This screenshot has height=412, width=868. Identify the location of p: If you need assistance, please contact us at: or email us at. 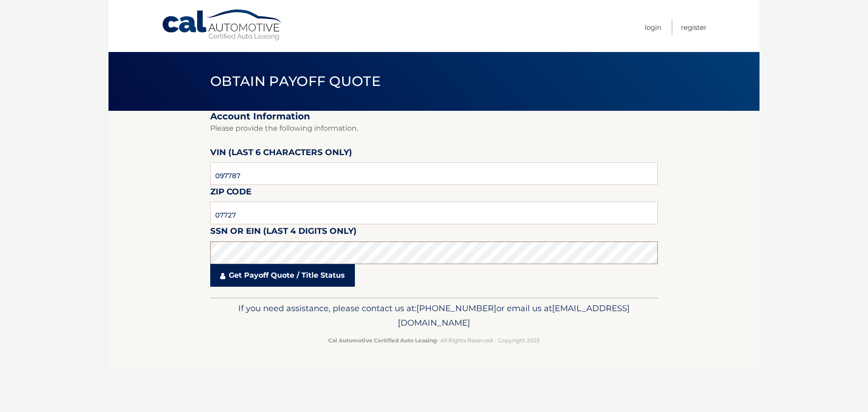
(434, 316).